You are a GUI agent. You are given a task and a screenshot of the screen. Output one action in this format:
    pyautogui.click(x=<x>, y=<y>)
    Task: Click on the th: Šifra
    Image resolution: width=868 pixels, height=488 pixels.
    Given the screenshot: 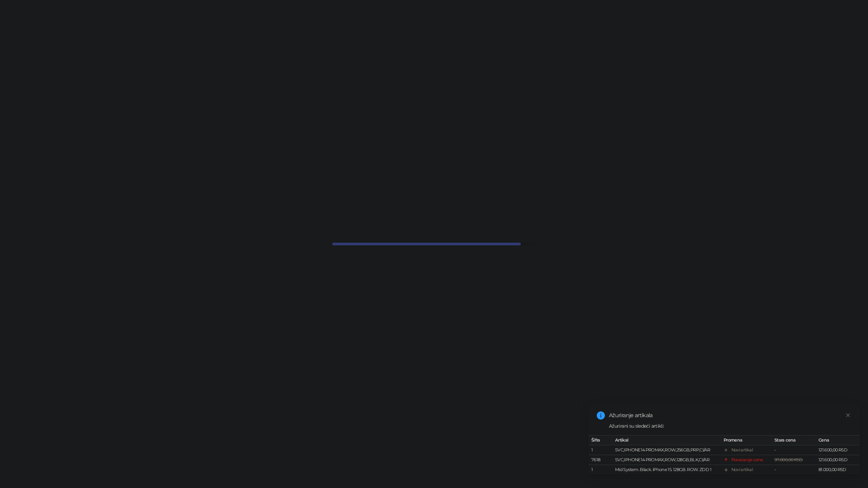 What is the action you would take?
    pyautogui.click(x=600, y=440)
    